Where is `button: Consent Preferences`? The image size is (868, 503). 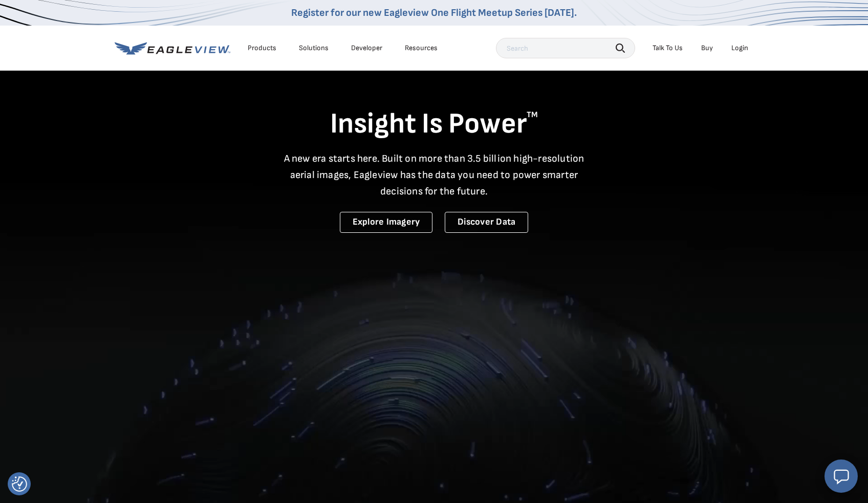 button: Consent Preferences is located at coordinates (20, 484).